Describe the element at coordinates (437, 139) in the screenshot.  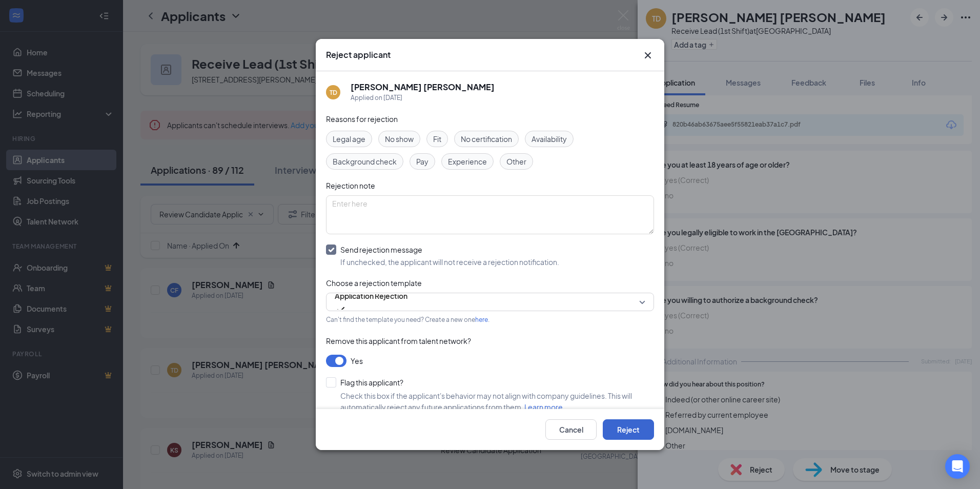
I see `span: Fit` at that location.